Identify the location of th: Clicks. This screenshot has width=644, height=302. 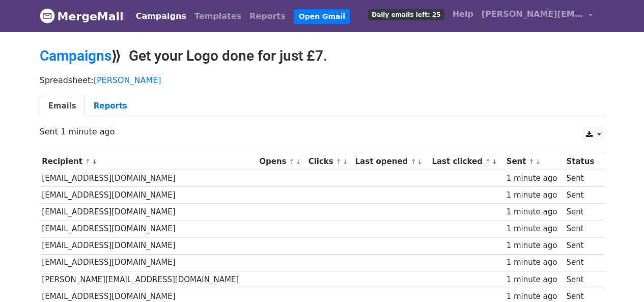
(330, 162).